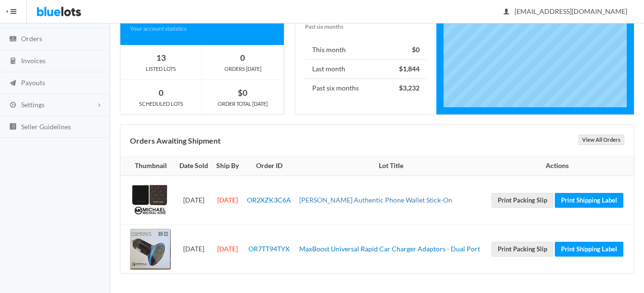  I want to click on th: Date Sold, so click(193, 166).